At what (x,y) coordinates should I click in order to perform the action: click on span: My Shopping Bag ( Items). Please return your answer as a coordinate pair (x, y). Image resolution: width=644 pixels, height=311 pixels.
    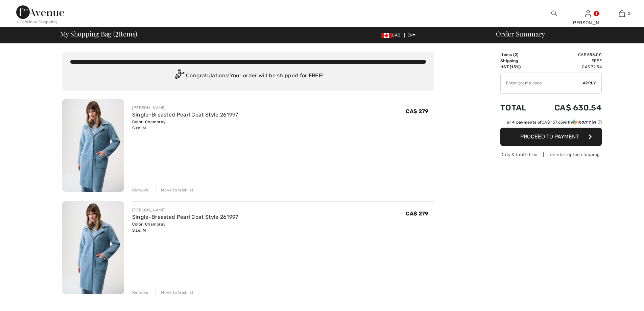
    Looking at the image, I should click on (99, 34).